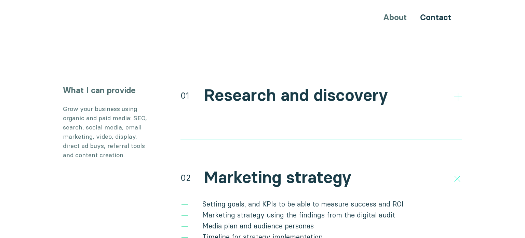 The width and height of the screenshot is (525, 238). Describe the element at coordinates (322, 226) in the screenshot. I see `li: Media plan and audience personas` at that location.